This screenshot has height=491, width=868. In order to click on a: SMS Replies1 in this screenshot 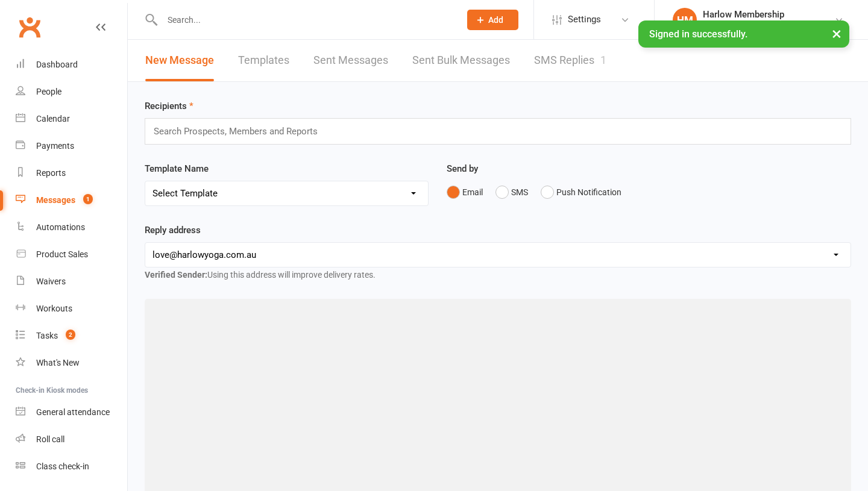, I will do `click(570, 61)`.